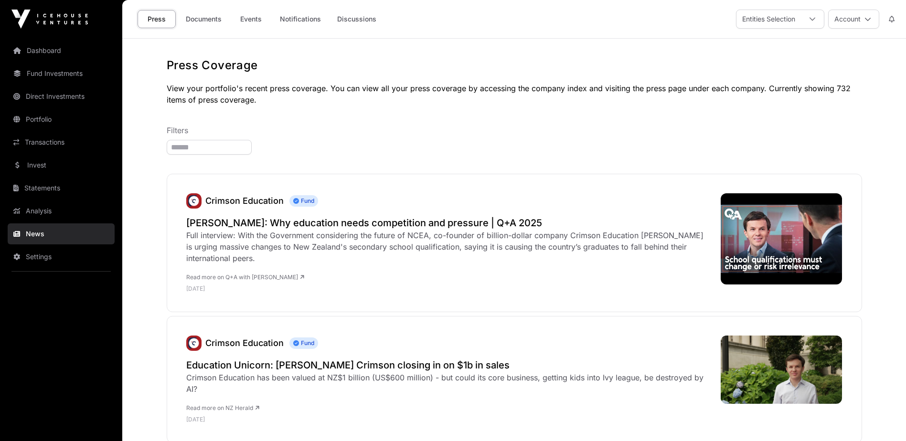 This screenshot has height=441, width=906. I want to click on a: News, so click(61, 234).